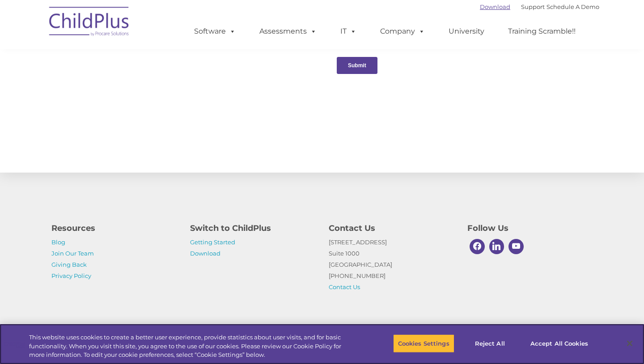 The width and height of the screenshot is (644, 364). What do you see at coordinates (490, 343) in the screenshot?
I see `button: Reject All` at bounding box center [490, 343].